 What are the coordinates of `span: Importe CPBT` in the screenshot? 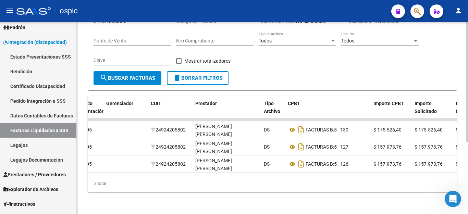 It's located at (388, 103).